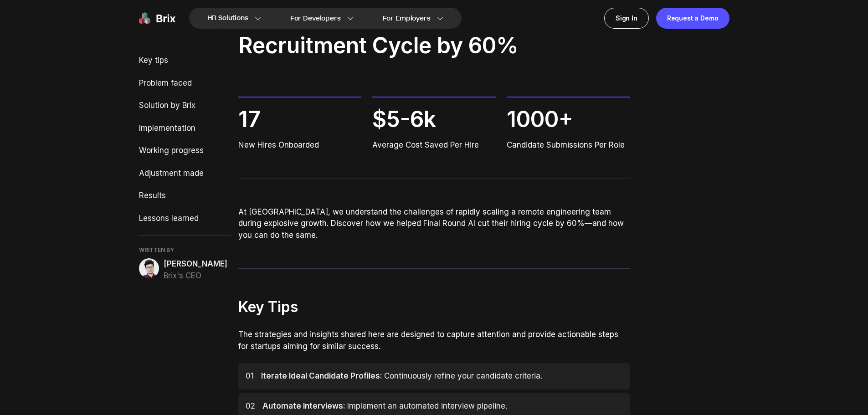 The height and width of the screenshot is (415, 868). Describe the element at coordinates (185, 106) in the screenshot. I see `div: Solution by Brix` at that location.